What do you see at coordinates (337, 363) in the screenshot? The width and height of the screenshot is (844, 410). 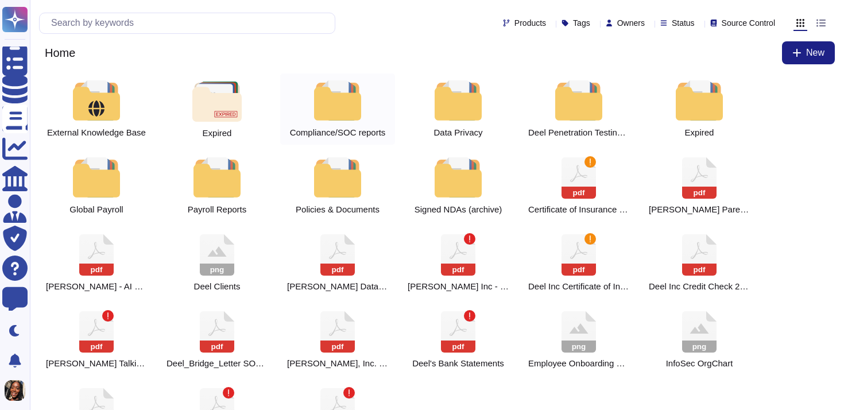 I see `span: Deel, Inc. 663168380 ACH & Wire Transaction Routing Instructions.pdf` at bounding box center [337, 363].